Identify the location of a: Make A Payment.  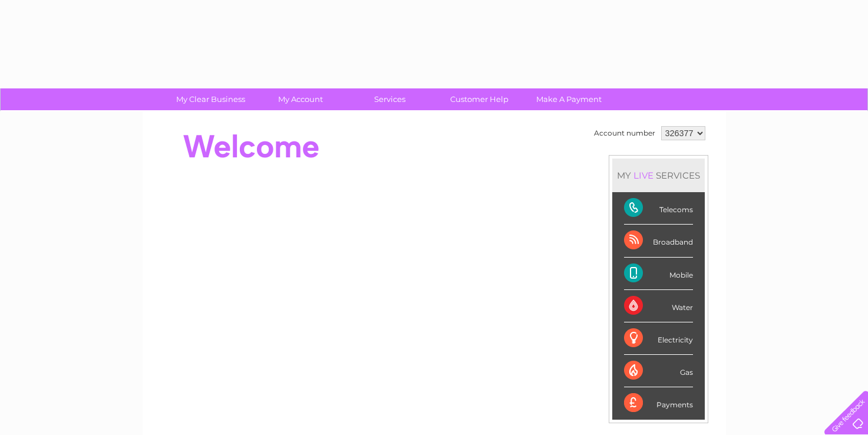
(568, 99).